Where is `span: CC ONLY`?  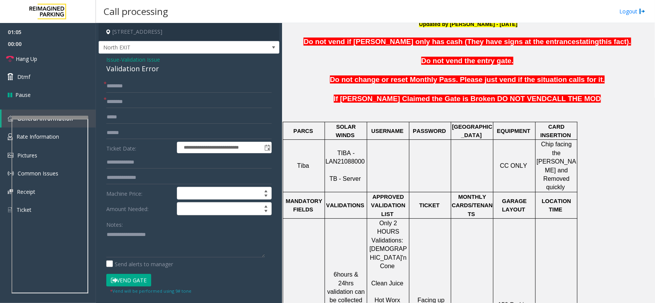
span: CC ONLY is located at coordinates (513, 166).